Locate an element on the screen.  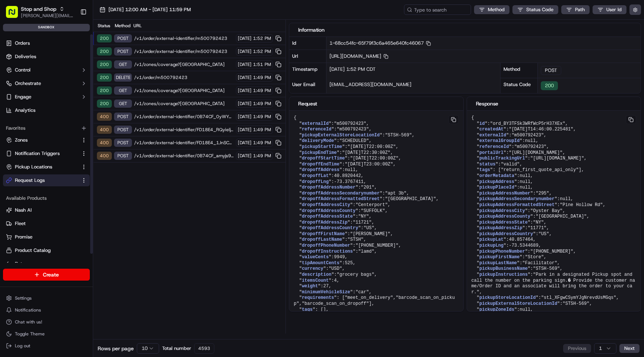
span: pickupEndTime is located at coordinates (320, 153).